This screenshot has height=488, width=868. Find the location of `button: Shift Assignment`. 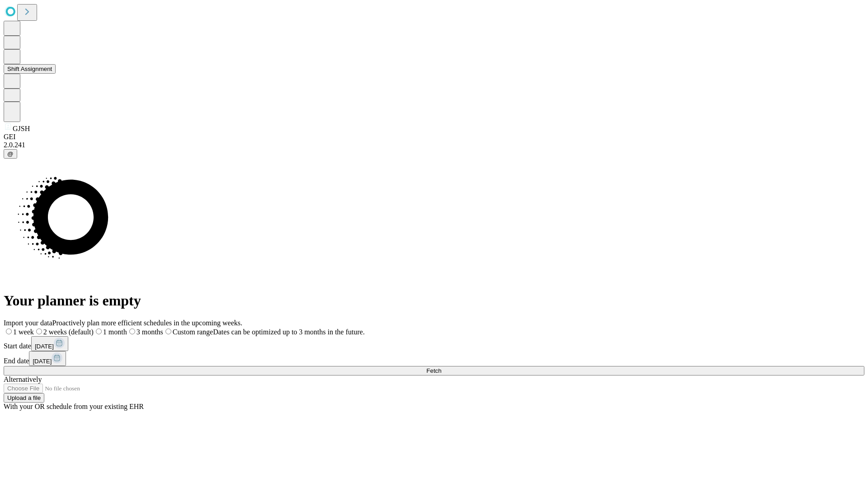

button: Shift Assignment is located at coordinates (29, 69).